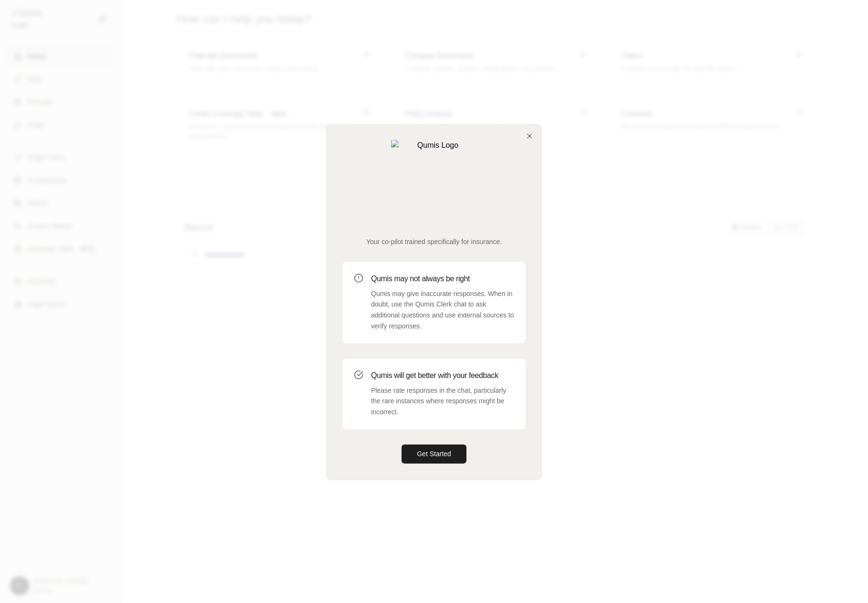  What do you see at coordinates (443, 310) in the screenshot?
I see `p: Qumis may give inaccurate responses. When in doubt, use the Qumis Clerk chat to ask additional qu...` at bounding box center [443, 310].